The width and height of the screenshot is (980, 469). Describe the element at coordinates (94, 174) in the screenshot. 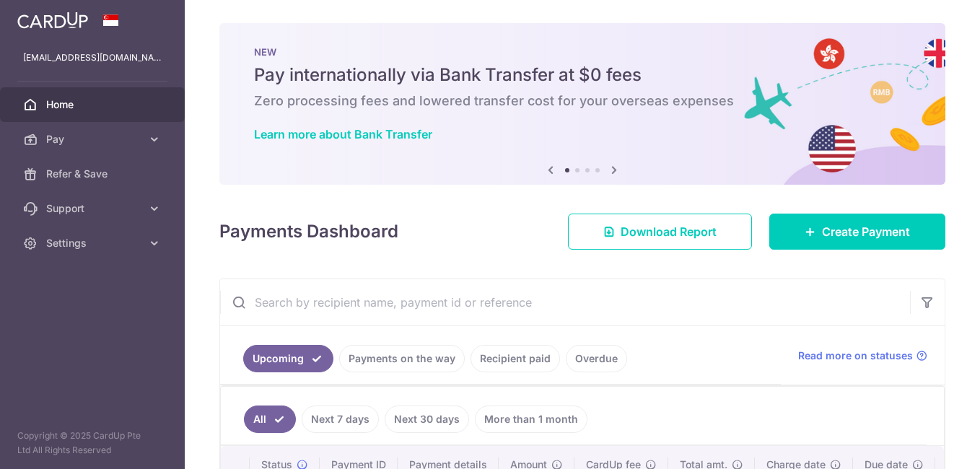

I see `span: Refer & Save` at that location.